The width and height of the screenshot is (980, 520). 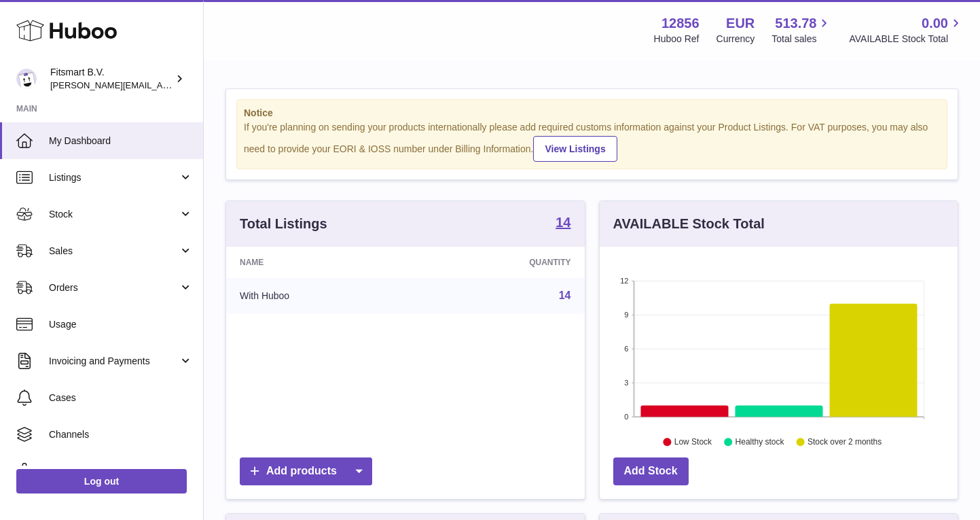 What do you see at coordinates (693, 441) in the screenshot?
I see `text: Low Stock` at bounding box center [693, 441].